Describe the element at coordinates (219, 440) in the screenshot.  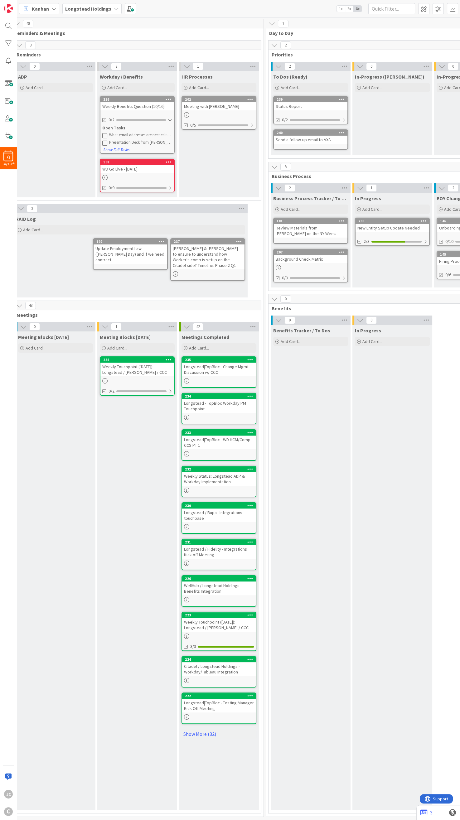
I see `div: 233Longstead|TopBloc - WD HCM/Comp CCS PT 1` at that location.